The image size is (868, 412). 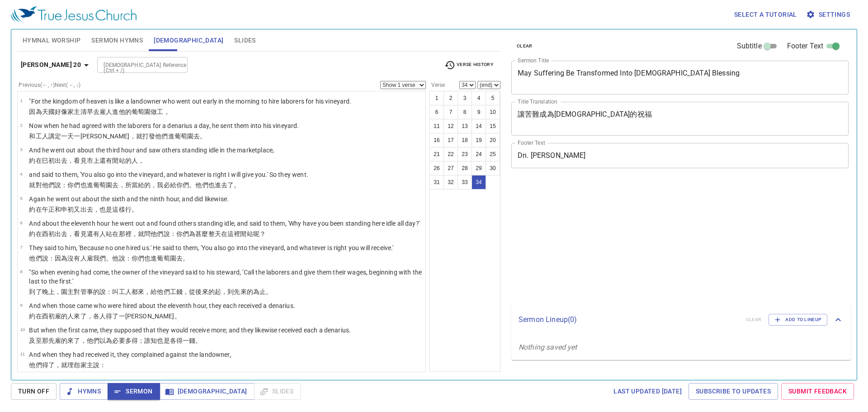 What do you see at coordinates (118, 41) in the screenshot?
I see `span: Sermon Hymns` at bounding box center [118, 41].